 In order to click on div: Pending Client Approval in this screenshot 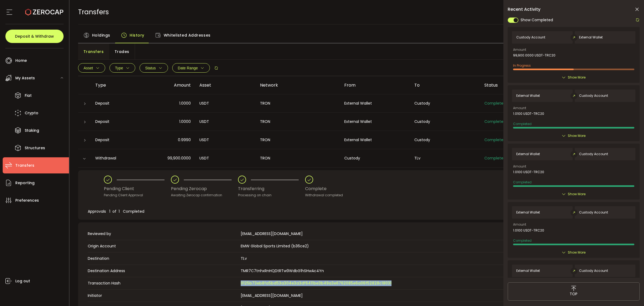, I will do `click(137, 195)`.